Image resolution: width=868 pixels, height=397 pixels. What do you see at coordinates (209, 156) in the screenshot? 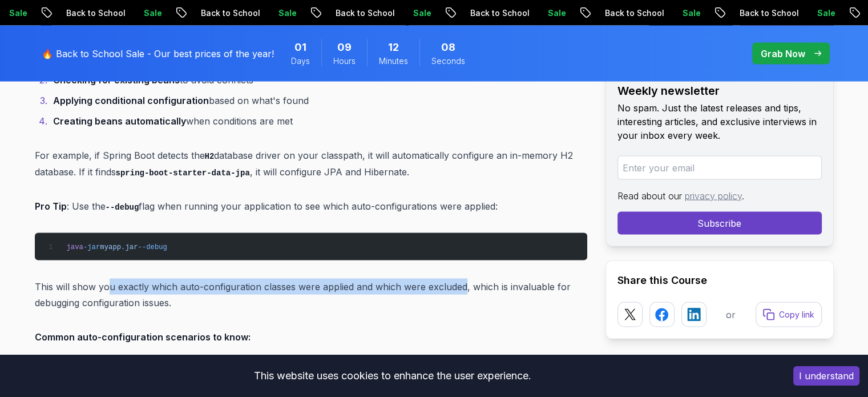
I see `code: H2` at bounding box center [209, 156].